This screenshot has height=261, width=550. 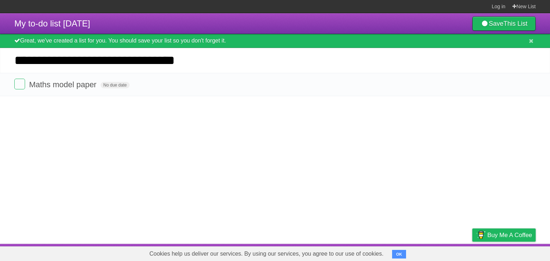 I want to click on span: No due date, so click(x=115, y=85).